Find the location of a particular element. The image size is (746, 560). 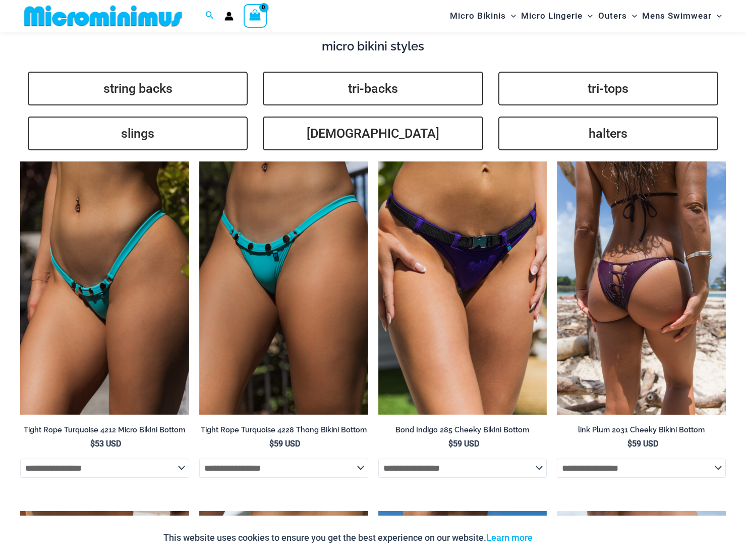

h2: Tight Rope Turquoise 4228 Thong Bikini Bottom is located at coordinates (284, 430).